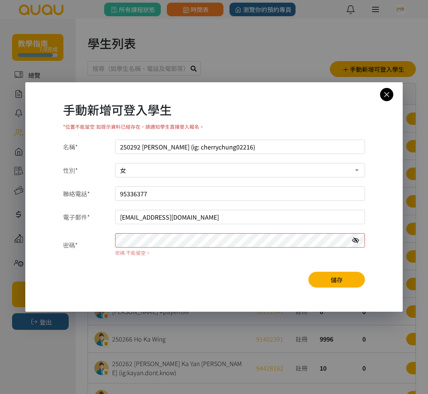  Describe the element at coordinates (337, 280) in the screenshot. I see `button: 儲存` at that location.